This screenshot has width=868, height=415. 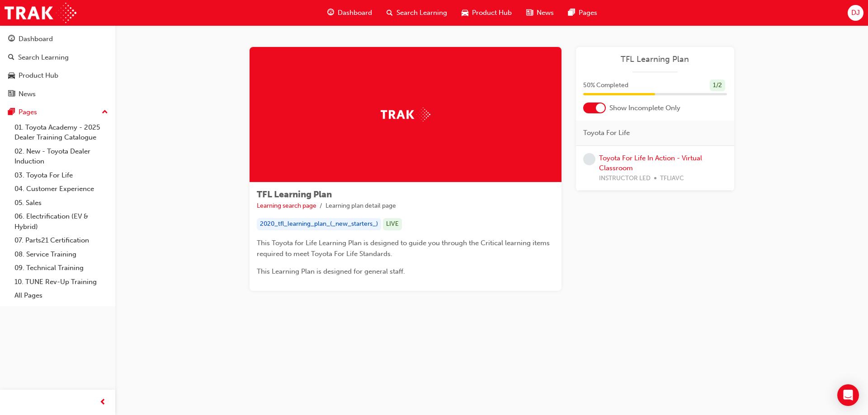 I want to click on a: 02. New - Toyota Dealer Induction, so click(x=61, y=156).